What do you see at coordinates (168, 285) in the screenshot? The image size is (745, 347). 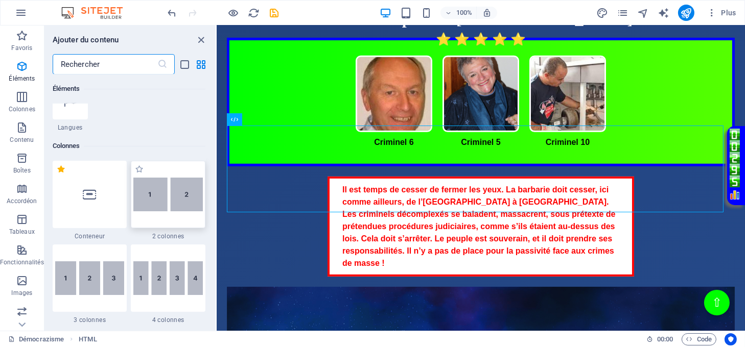 I see `div: 4 colonnes` at bounding box center [168, 285].